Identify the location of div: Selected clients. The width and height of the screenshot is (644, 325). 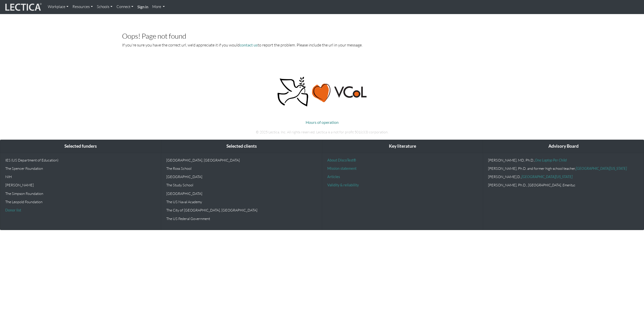
(241, 146).